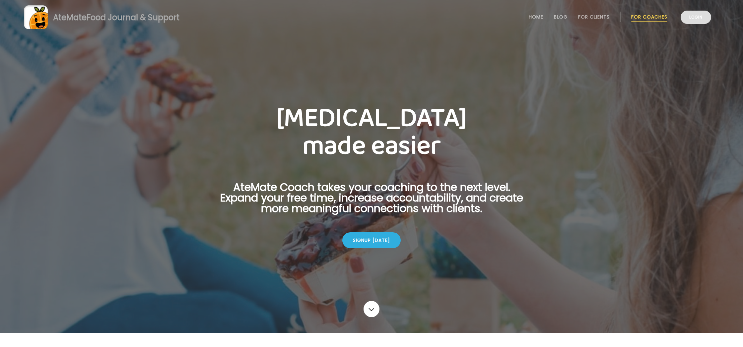 Image resolution: width=743 pixels, height=347 pixels. Describe the element at coordinates (113, 17) in the screenshot. I see `div: AteMate` at that location.